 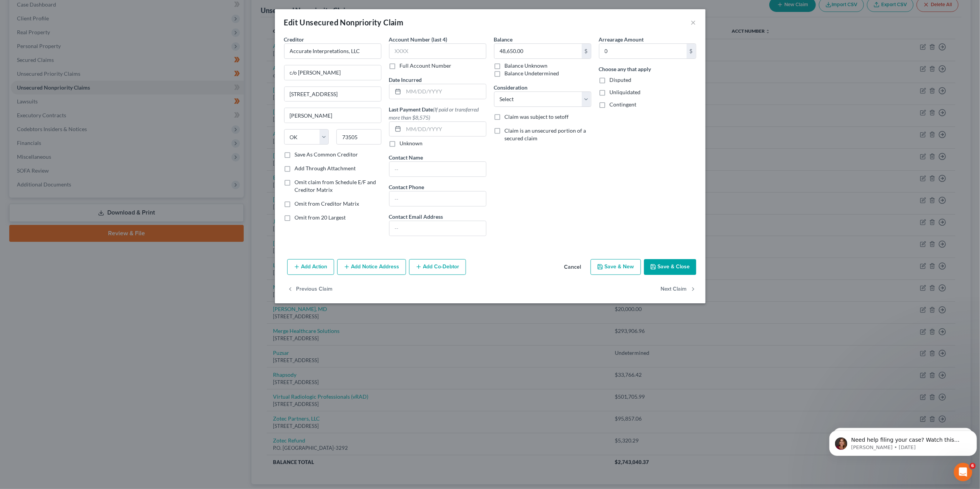 What do you see at coordinates (333, 73) in the screenshot?
I see `input: Enter address...` at bounding box center [333, 73].